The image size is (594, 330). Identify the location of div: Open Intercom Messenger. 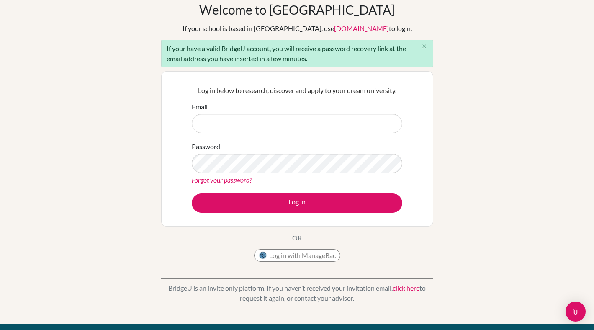
(576, 311).